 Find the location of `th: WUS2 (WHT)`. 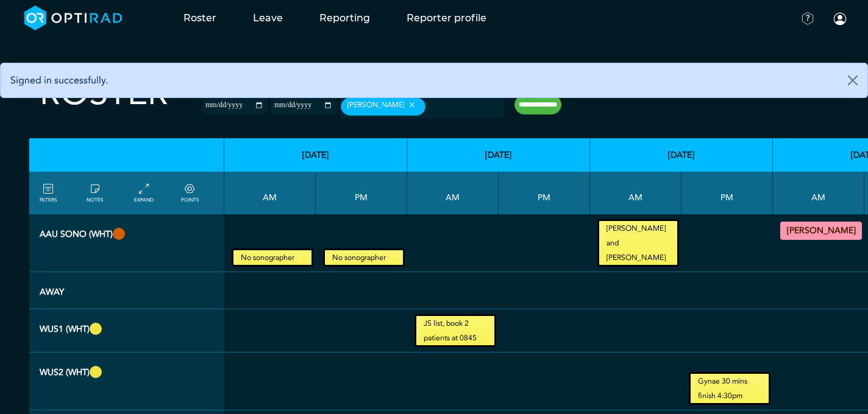

th: WUS2 (WHT) is located at coordinates (126, 381).